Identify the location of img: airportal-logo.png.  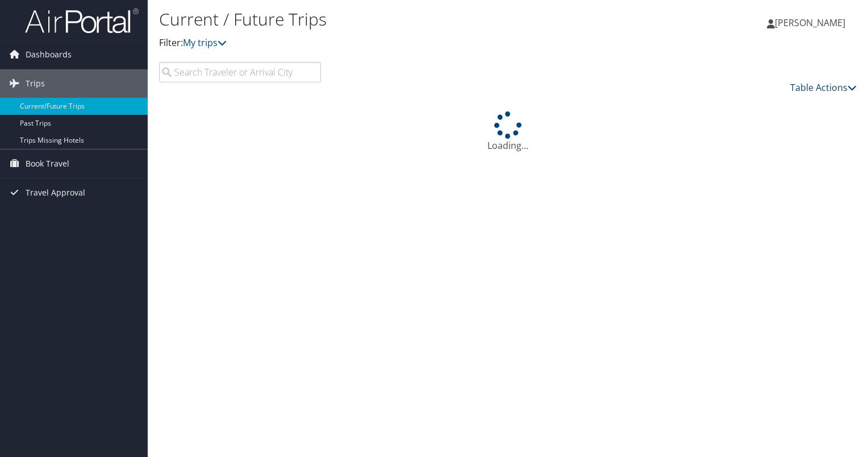
(82, 21).